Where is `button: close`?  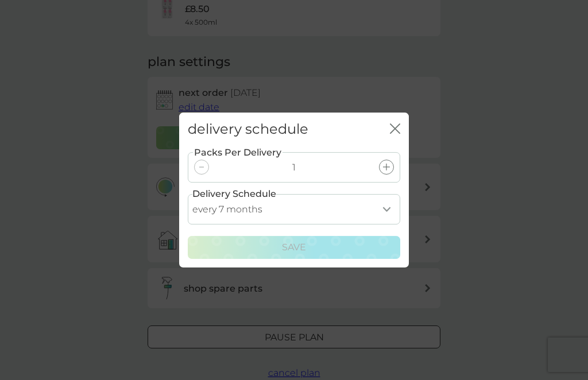 button: close is located at coordinates (395, 129).